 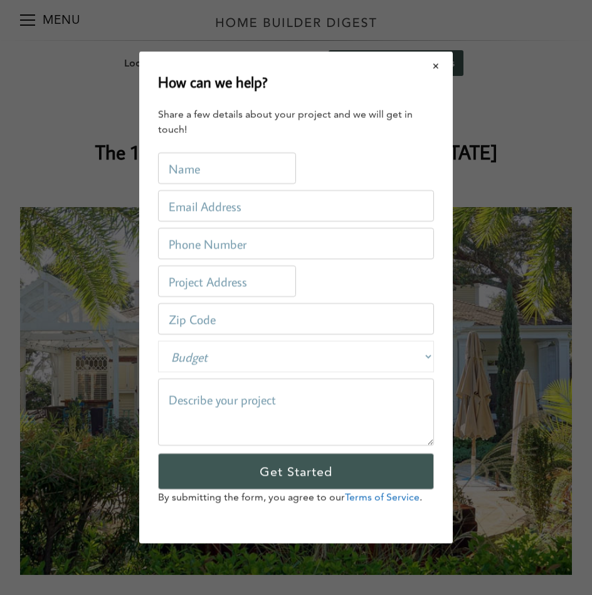 What do you see at coordinates (227, 281) in the screenshot?
I see `input: Project Address` at bounding box center [227, 281].